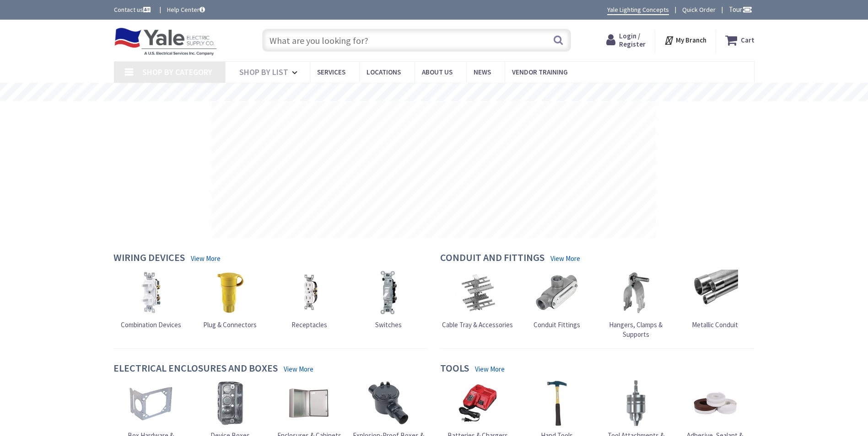 Image resolution: width=868 pixels, height=436 pixels. I want to click on img: Batteries & Chargers, so click(478, 403).